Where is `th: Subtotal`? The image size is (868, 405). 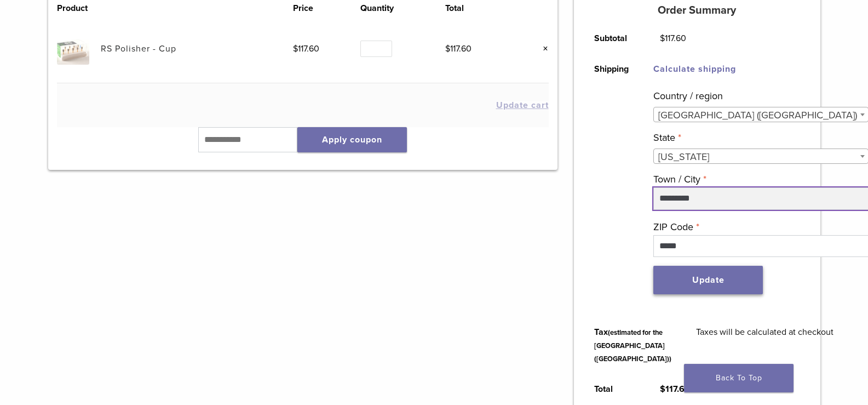 th: Subtotal is located at coordinates (615, 38).